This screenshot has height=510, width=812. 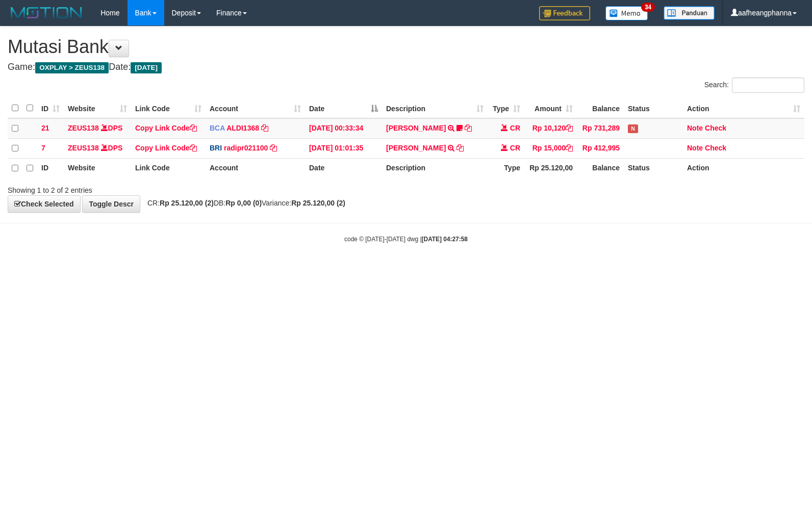 What do you see at coordinates (243, 203) in the screenshot?
I see `strong: Rp 0,00 (0)` at bounding box center [243, 203].